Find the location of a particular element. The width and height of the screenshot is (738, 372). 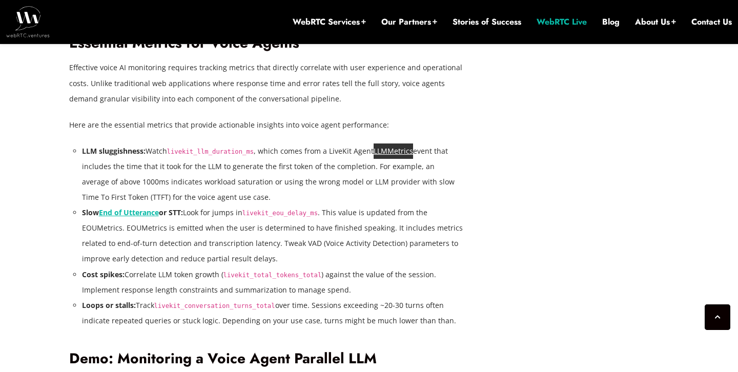

li: Correlate LLM token growth ( ) against the value of the session. Implement response length constr... is located at coordinates (273, 283).